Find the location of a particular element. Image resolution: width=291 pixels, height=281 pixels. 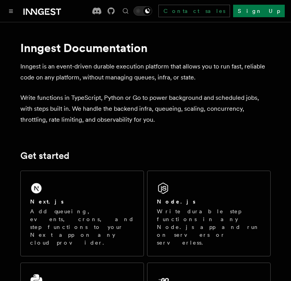

h2: Node.js is located at coordinates (176, 201).